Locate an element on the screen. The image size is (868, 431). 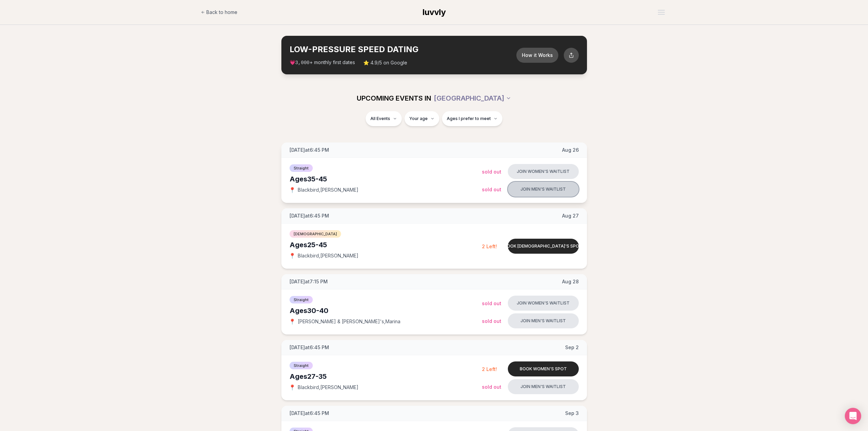
span: 💗 + monthly first dates is located at coordinates (323, 63).